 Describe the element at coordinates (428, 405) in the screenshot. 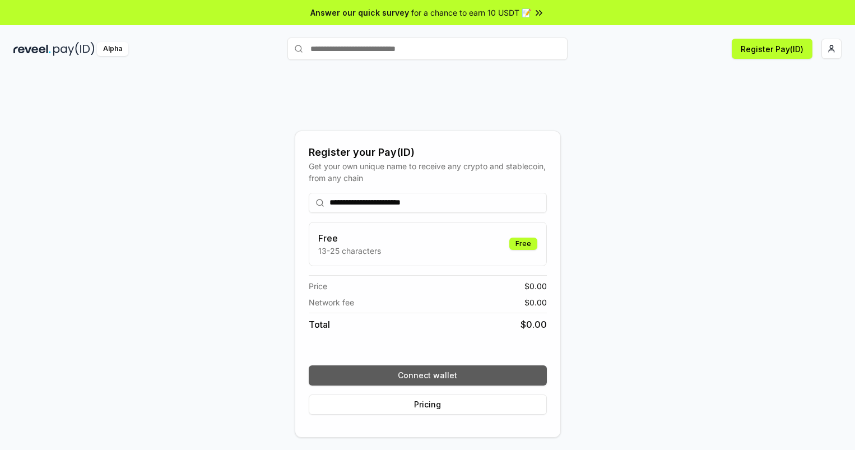

I see `button: Pricing` at that location.